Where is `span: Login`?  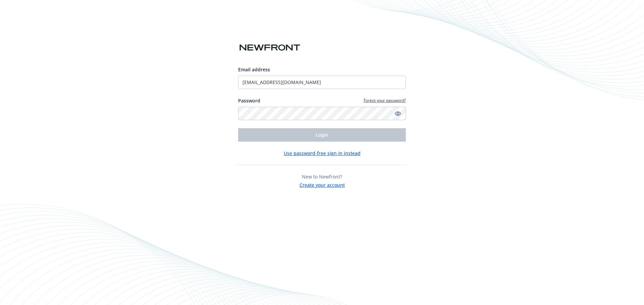
span: Login is located at coordinates (322, 135).